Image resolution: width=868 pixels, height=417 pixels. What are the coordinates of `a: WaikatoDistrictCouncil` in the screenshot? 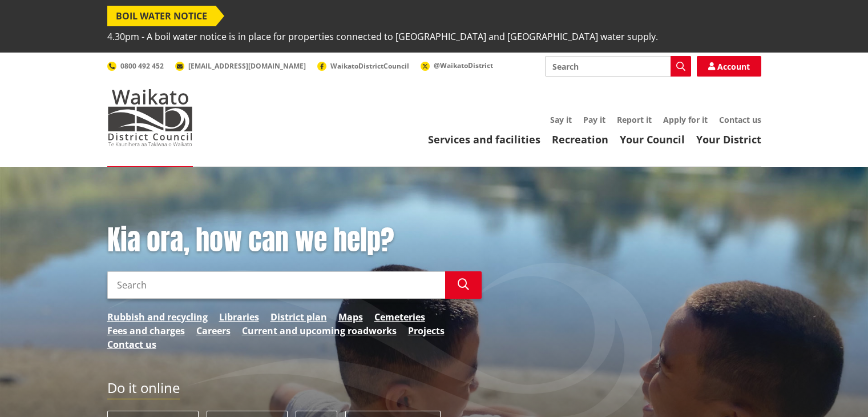 It's located at (363, 65).